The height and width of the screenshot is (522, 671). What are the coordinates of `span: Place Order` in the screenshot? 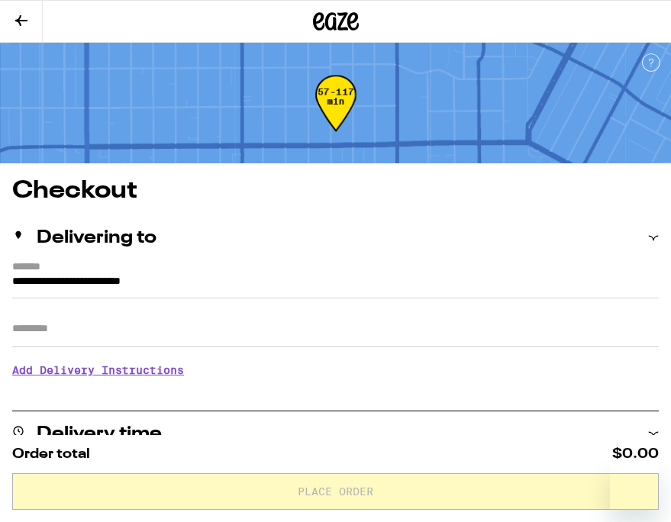 It's located at (335, 491).